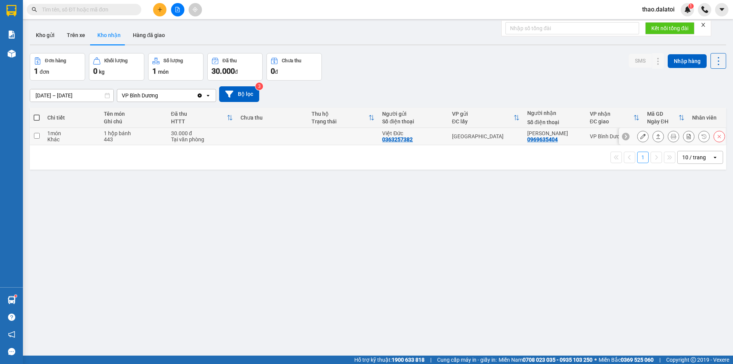 The width and height of the screenshot is (733, 364). I want to click on span: Cung cấp máy in - giấy in:, so click(467, 360).